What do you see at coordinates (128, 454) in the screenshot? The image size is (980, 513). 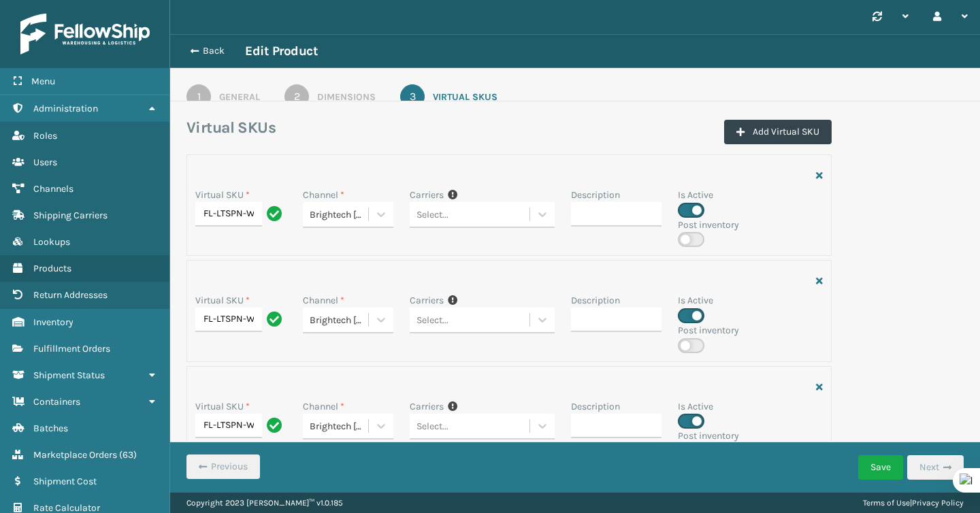 I see `span: ( 63 )` at bounding box center [128, 454].